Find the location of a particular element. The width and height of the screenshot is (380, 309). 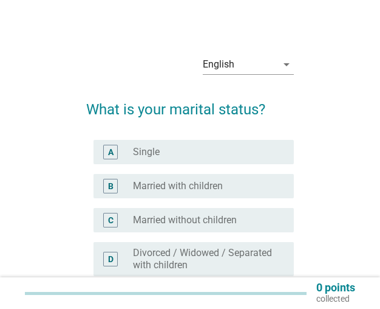

div: D is located at coordinates (111, 259).